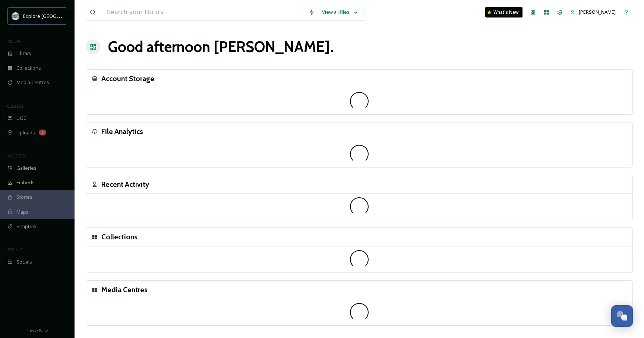 This screenshot has height=338, width=644. What do you see at coordinates (42, 133) in the screenshot?
I see `div: 2` at bounding box center [42, 133].